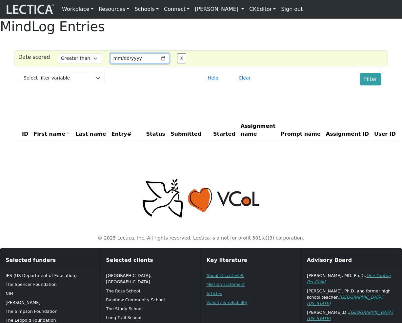 This screenshot has height=323, width=402. Describe the element at coordinates (213, 77) in the screenshot. I see `a: Help` at that location.